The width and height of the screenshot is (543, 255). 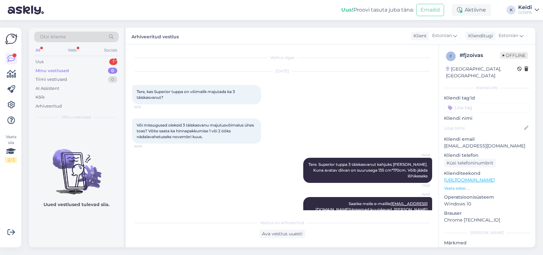 What do you see at coordinates (430, 10) in the screenshot?
I see `button: Emailid` at bounding box center [430, 10].